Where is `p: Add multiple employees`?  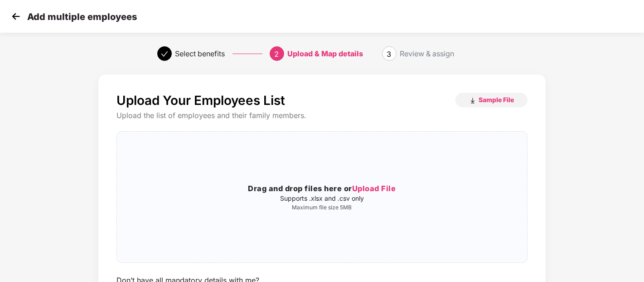
p: Add multiple employees is located at coordinates (82, 17).